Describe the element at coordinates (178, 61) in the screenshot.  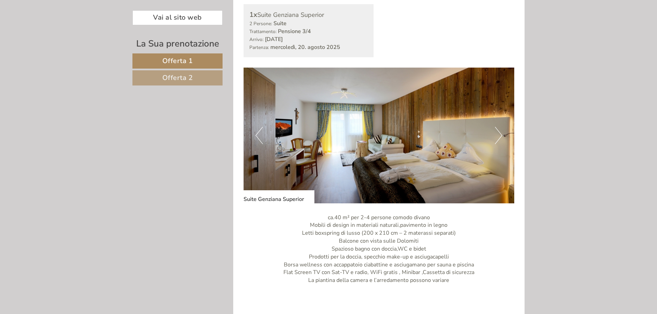
I see `span: Offerta 1` at that location.